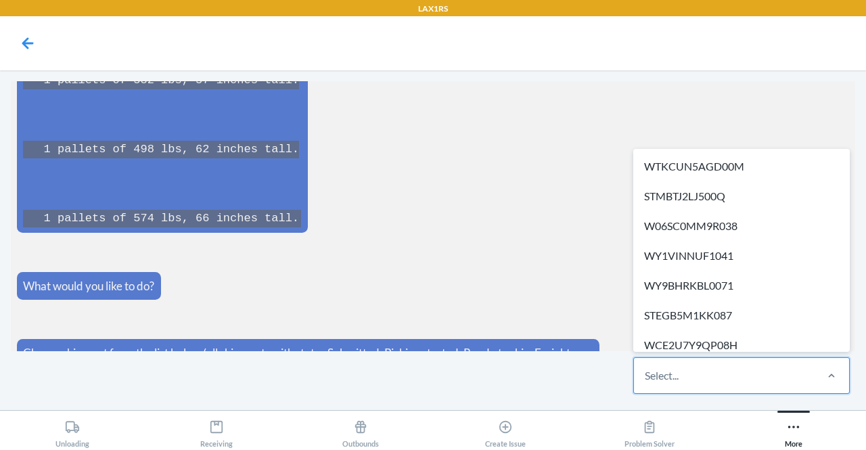 The height and width of the screenshot is (450, 866). I want to click on div: WY1VINNUF1041, so click(742, 256).